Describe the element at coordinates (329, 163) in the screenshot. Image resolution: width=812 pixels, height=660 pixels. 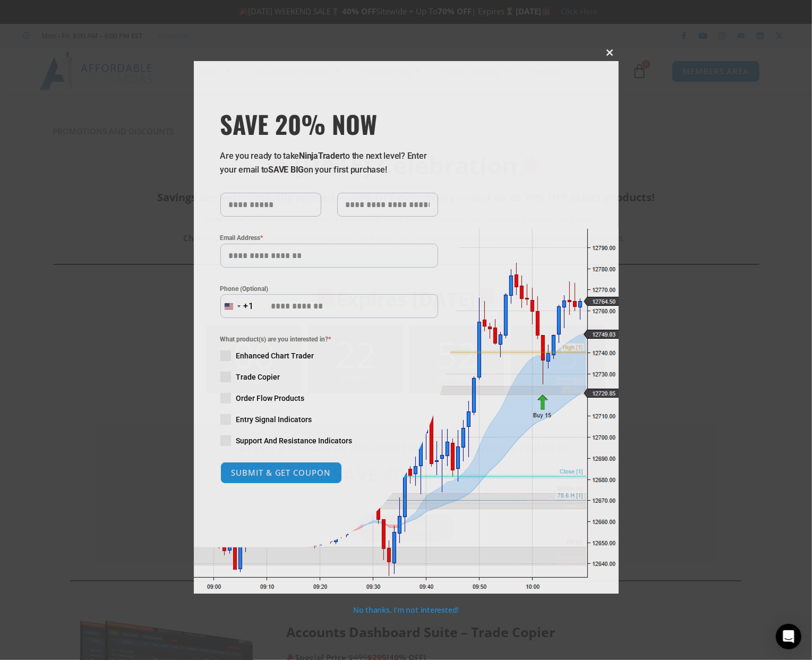
I see `p: Are you ready to take to the next level? Enter your email to on your first purchase!` at that location.